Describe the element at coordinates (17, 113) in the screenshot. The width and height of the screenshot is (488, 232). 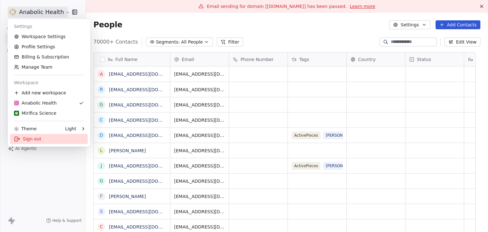
I see `img: MIRIFICA%20science_logo_icon-big.png` at that location.